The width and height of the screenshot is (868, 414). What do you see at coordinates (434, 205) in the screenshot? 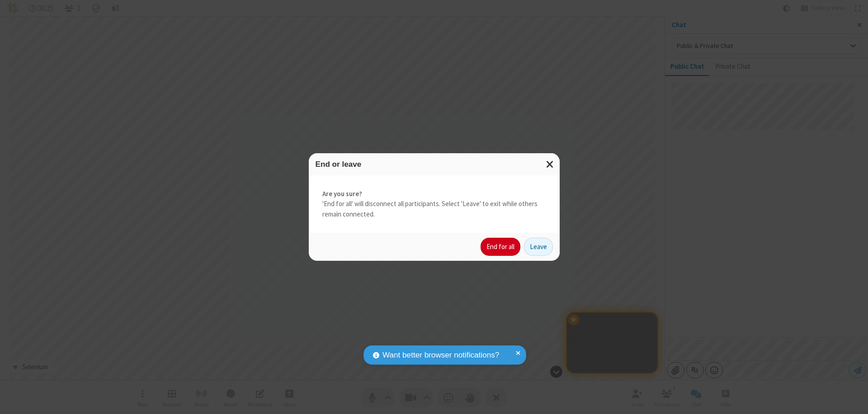
I see `div: 'End for all' will disconnect all participants. Select 'Leave' to exit while others remain connec...` at bounding box center [434, 205].